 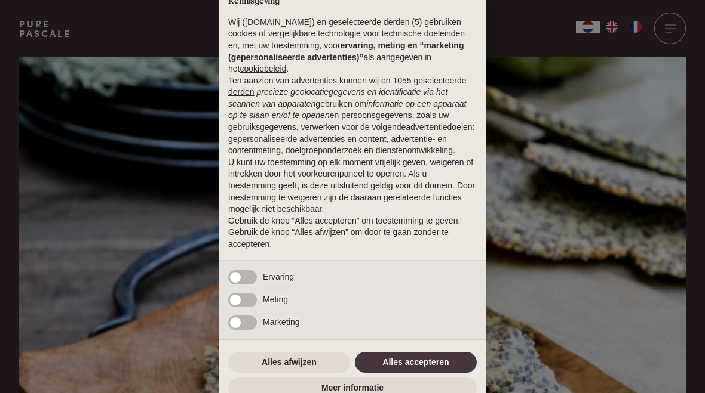 I want to click on strong: ervaring, meting en “marketing (gepersonaliseerde advertenties)”, so click(x=346, y=51).